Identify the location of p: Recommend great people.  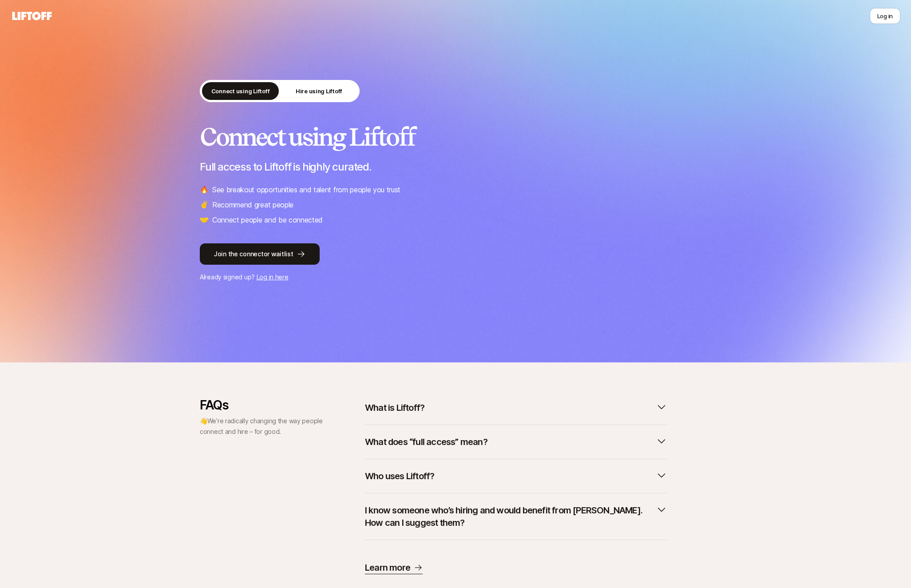
(253, 204).